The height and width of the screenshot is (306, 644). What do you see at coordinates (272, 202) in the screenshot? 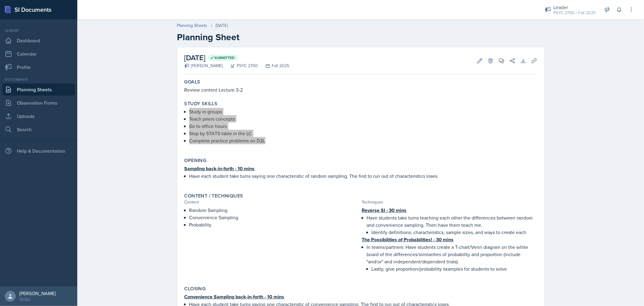
I see `div: Content` at bounding box center [272, 202].